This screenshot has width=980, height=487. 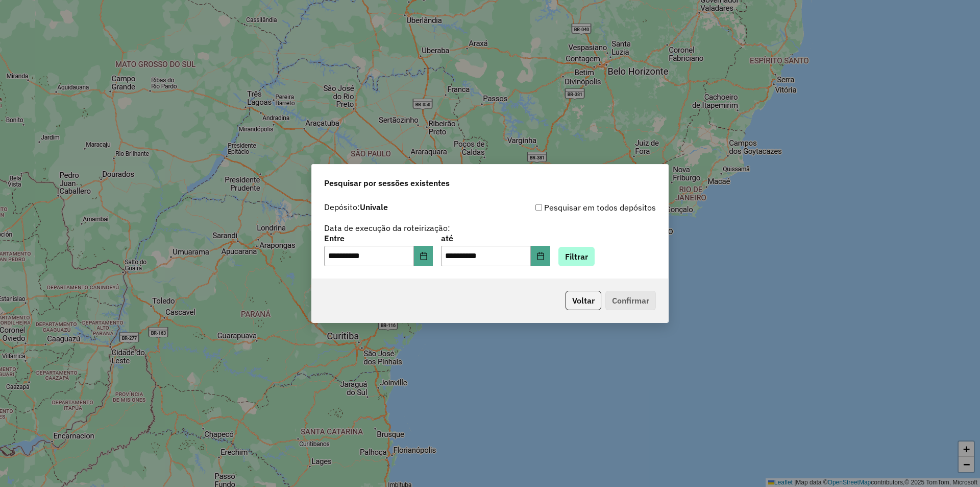 I want to click on strong: Univale, so click(x=374, y=207).